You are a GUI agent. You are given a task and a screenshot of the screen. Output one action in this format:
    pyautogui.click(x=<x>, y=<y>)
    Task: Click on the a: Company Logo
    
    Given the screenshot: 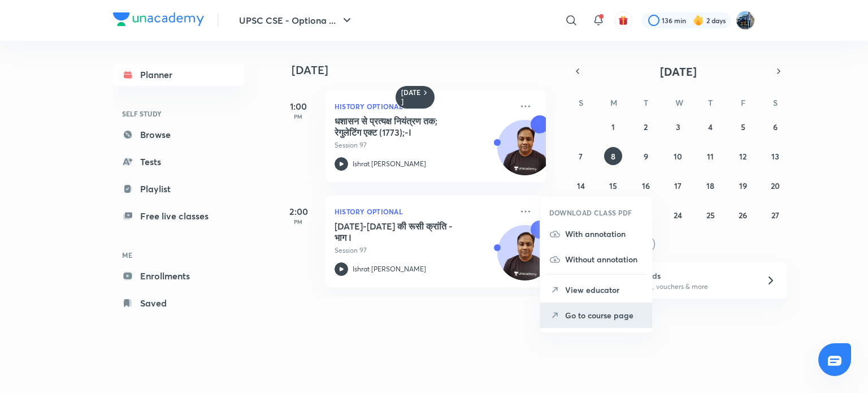 What is the action you would take?
    pyautogui.click(x=158, y=20)
    